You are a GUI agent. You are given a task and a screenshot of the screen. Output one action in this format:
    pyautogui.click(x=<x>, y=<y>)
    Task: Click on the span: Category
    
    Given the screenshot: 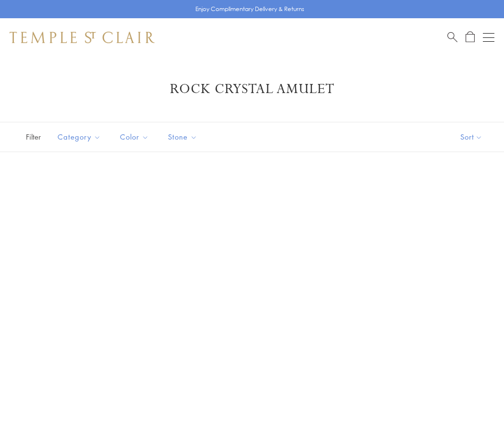 What is the action you would take?
    pyautogui.click(x=80, y=136)
    